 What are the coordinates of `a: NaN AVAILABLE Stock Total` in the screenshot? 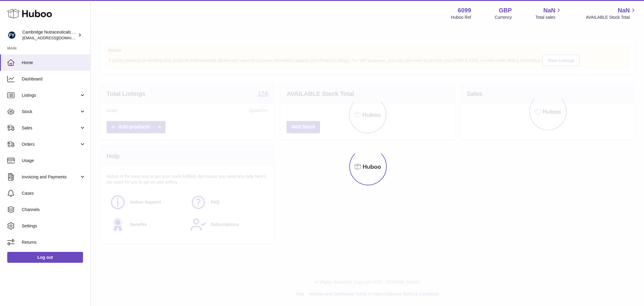 It's located at (611, 13).